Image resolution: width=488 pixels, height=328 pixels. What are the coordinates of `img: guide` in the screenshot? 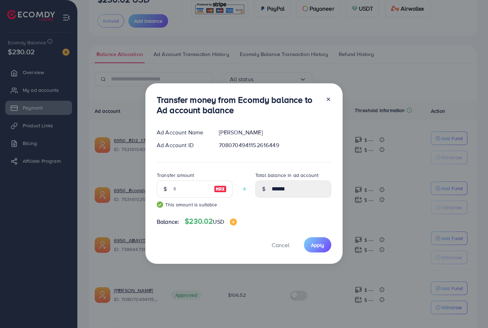 It's located at (160, 205).